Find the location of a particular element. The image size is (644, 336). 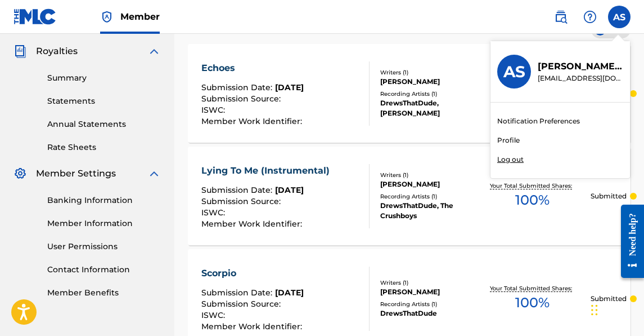

a: Summary is located at coordinates (104, 77).